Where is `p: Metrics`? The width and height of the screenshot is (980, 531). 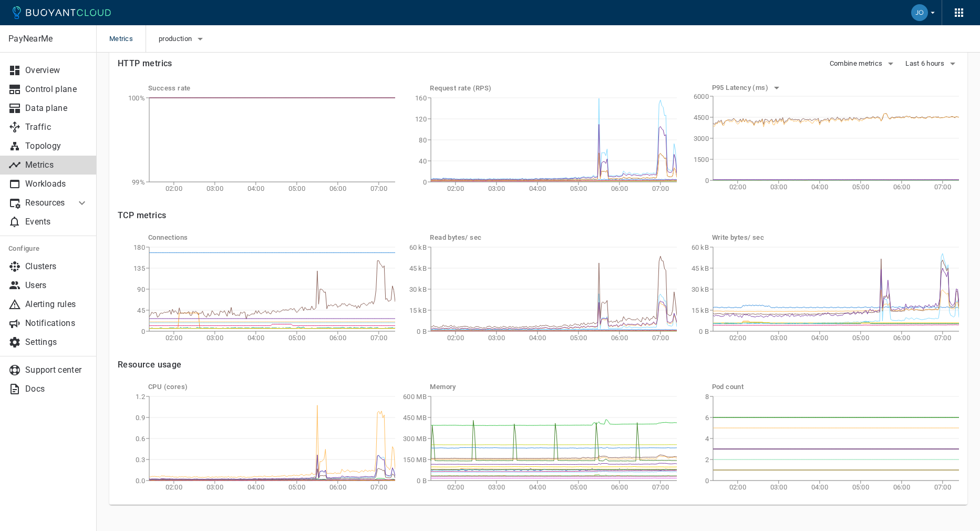 p: Metrics is located at coordinates (57, 165).